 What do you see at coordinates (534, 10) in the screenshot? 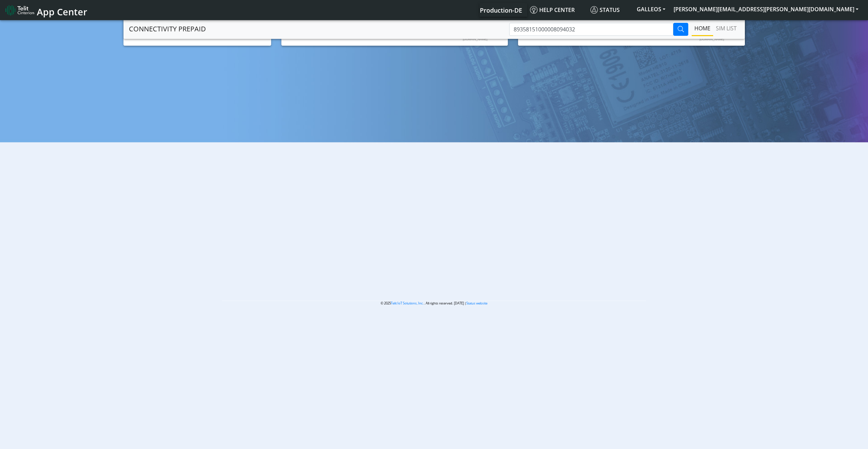
I see `img: knowledge.svg` at bounding box center [534, 10].